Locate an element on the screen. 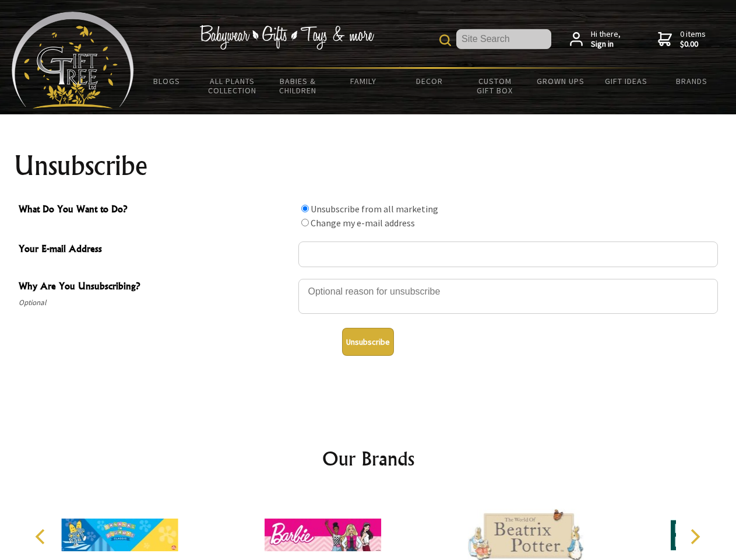  a: BLOGS is located at coordinates (166, 81).